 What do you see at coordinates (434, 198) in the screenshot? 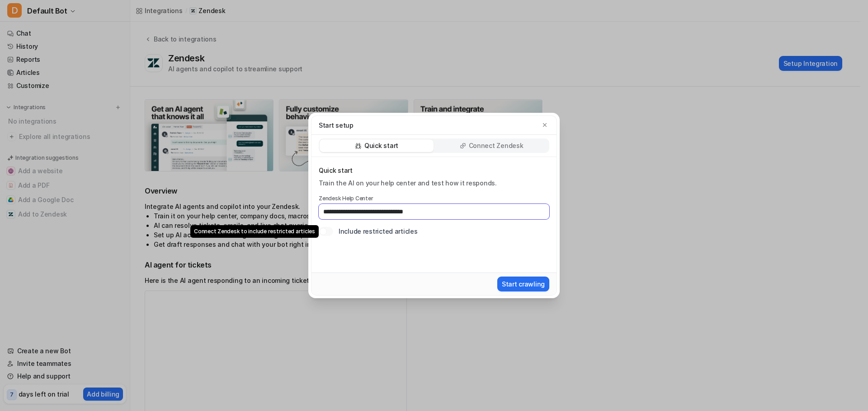
I see `label: Zendesk Help Center` at bounding box center [434, 198].